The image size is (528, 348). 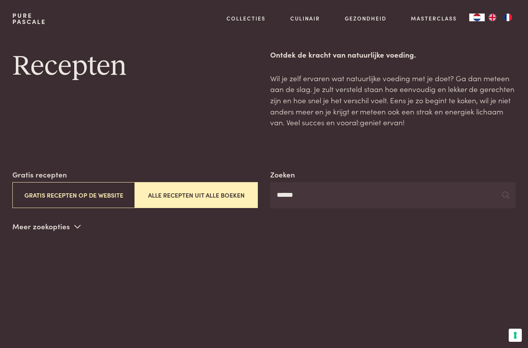 What do you see at coordinates (46, 226) in the screenshot?
I see `p: Meer zoekopties` at bounding box center [46, 226].